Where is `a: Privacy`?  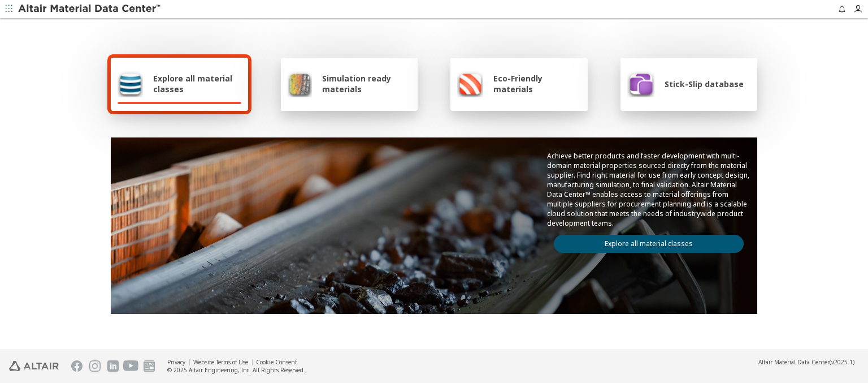
a: Privacy is located at coordinates (177, 362).